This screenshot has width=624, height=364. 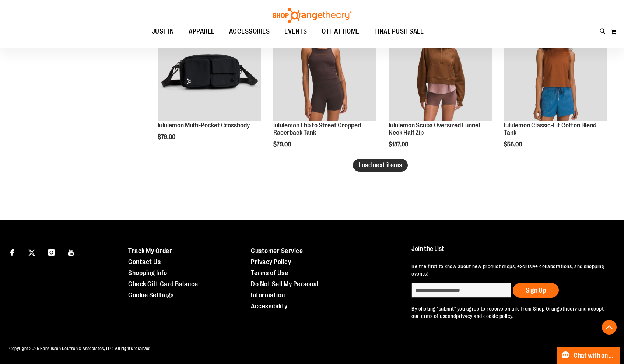 I want to click on span: ACCESSORIES, so click(x=250, y=31).